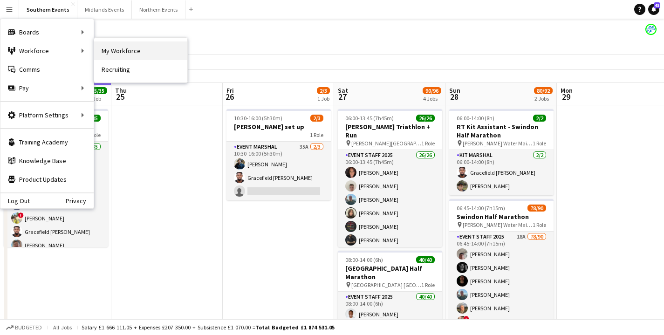  What do you see at coordinates (543, 90) in the screenshot?
I see `span: 80/92` at bounding box center [543, 90].